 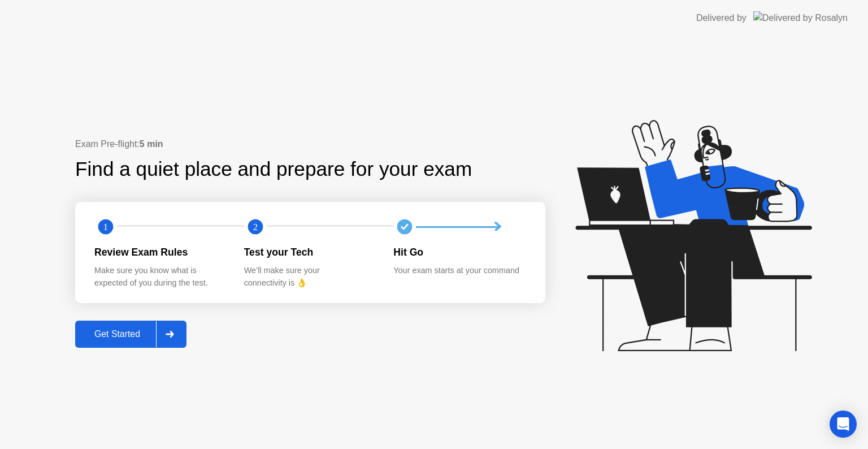 What do you see at coordinates (843, 424) in the screenshot?
I see `div: Open Intercom Messenger` at bounding box center [843, 424].